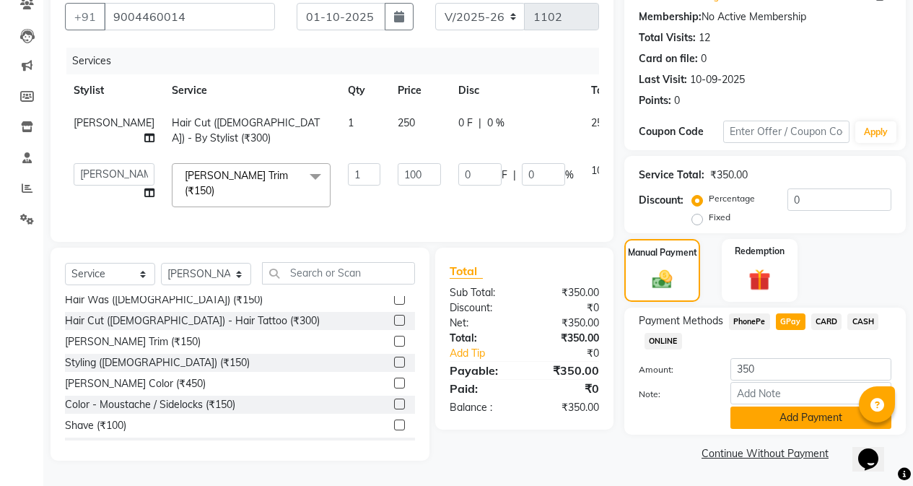  What do you see at coordinates (189, 17) in the screenshot?
I see `input: Search by Name/Mobile/Email/Code` at bounding box center [189, 17].